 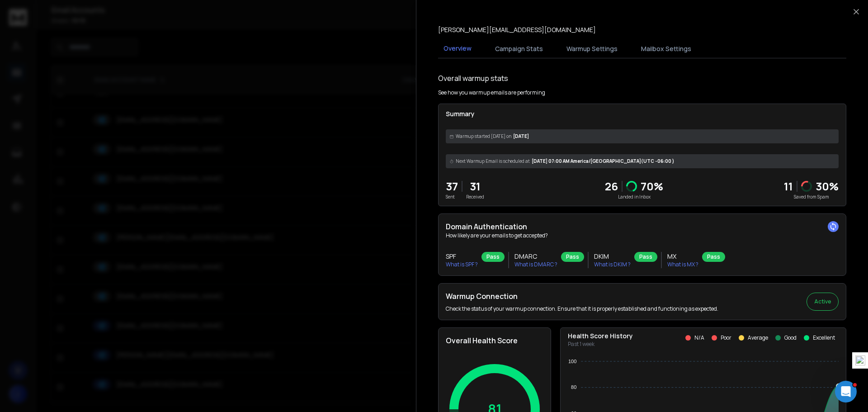 I want to click on h2: Overall Health Score, so click(x=495, y=340).